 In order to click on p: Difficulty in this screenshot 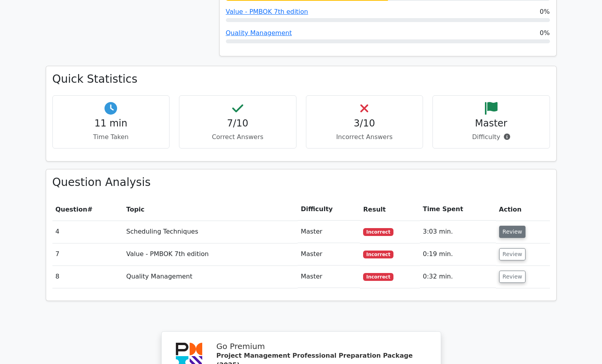, I will do `click(491, 137)`.